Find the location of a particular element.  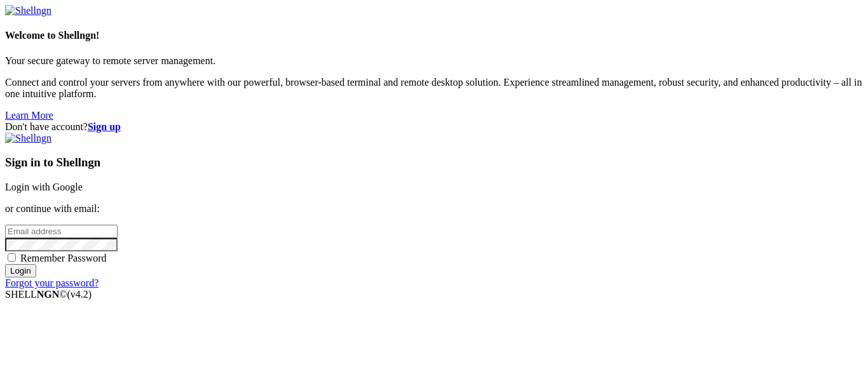

a: Login with Google is located at coordinates (44, 186).